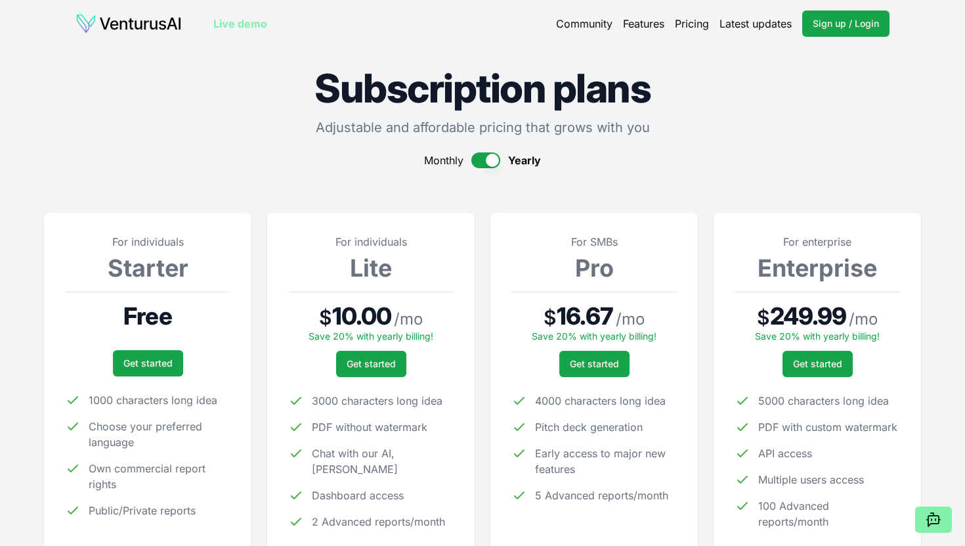  What do you see at coordinates (817, 242) in the screenshot?
I see `p: For enterprise` at bounding box center [817, 242].